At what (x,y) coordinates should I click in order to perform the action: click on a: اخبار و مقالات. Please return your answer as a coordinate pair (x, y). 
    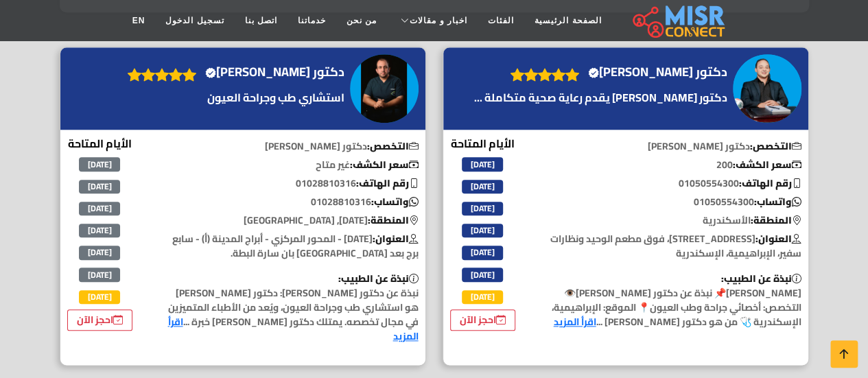
    Looking at the image, I should click on (432, 20).